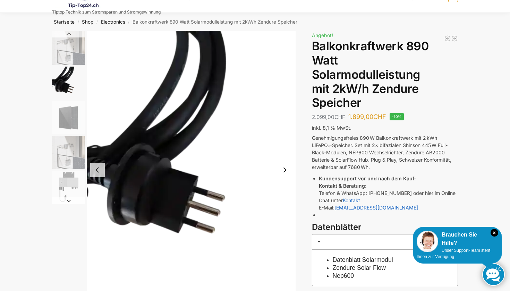 The height and width of the screenshot is (291, 510). What do you see at coordinates (495, 233) in the screenshot?
I see `i: Schließen` at bounding box center [495, 233].